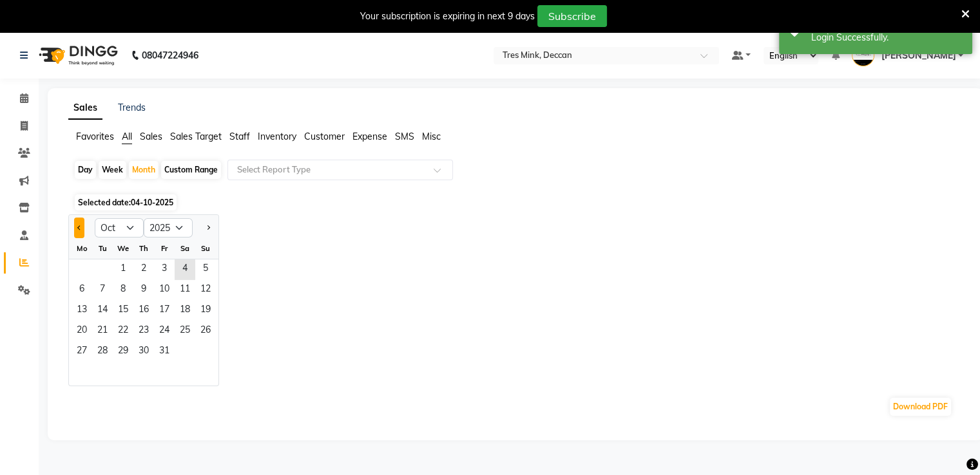  I want to click on span: Expense, so click(370, 137).